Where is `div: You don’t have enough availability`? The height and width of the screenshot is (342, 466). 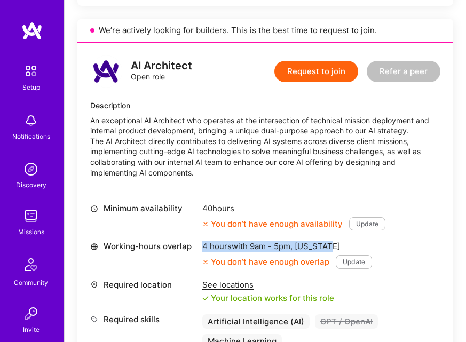 div: You don’t have enough availability is located at coordinates (272, 224).